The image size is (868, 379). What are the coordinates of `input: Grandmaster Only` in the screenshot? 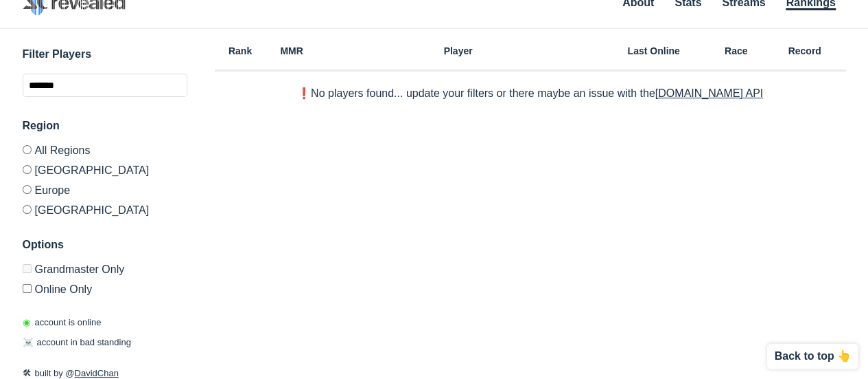 It's located at (27, 268).